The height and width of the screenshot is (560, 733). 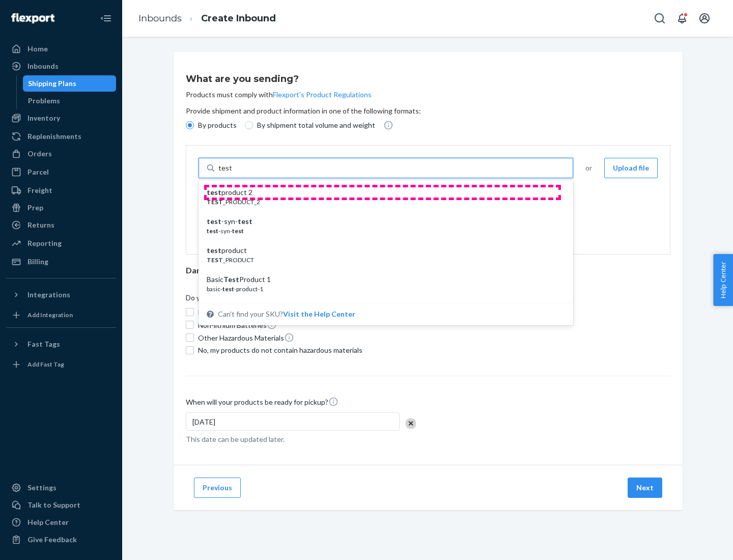 I want to click on div: Settings, so click(x=42, y=488).